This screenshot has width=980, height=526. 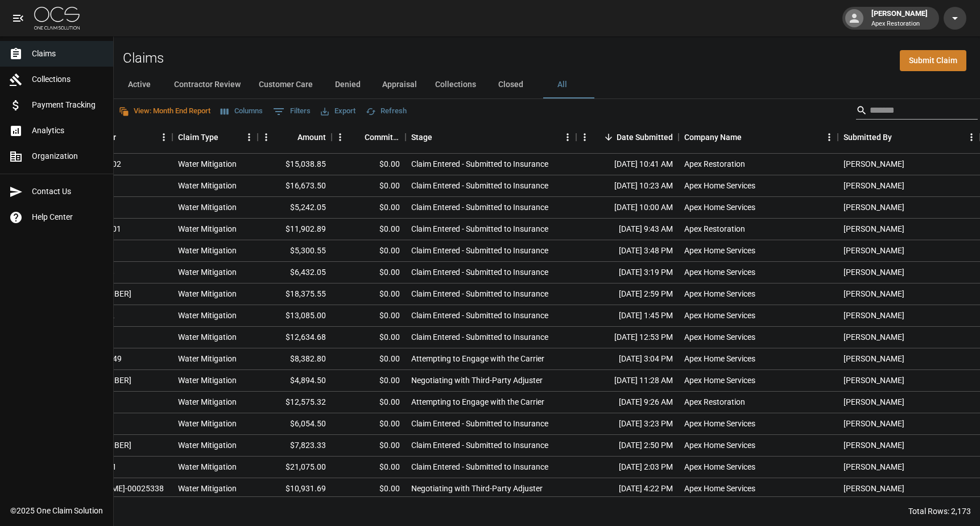 I want to click on div: dynamic tabs, so click(x=546, y=84).